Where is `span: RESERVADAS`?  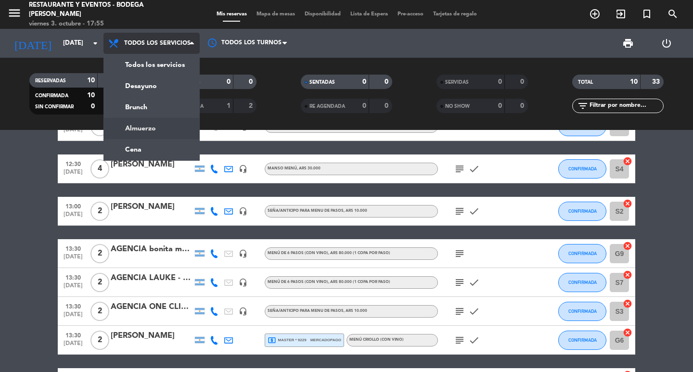 span: RESERVADAS is located at coordinates (51, 81).